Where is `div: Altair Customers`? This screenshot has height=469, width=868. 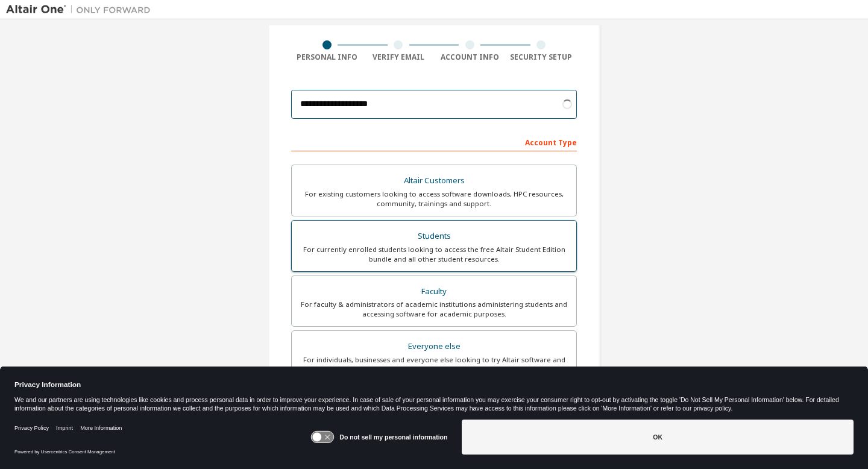 div: Altair Customers is located at coordinates (434, 181).